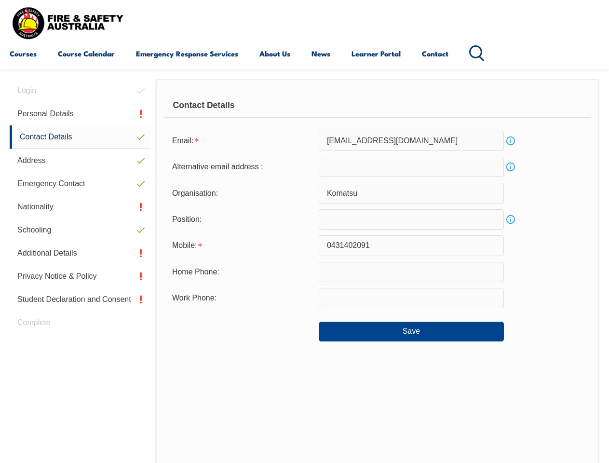 This screenshot has width=609, height=463. What do you see at coordinates (242, 245) in the screenshot?
I see `div: Mobile is required.` at bounding box center [242, 245].